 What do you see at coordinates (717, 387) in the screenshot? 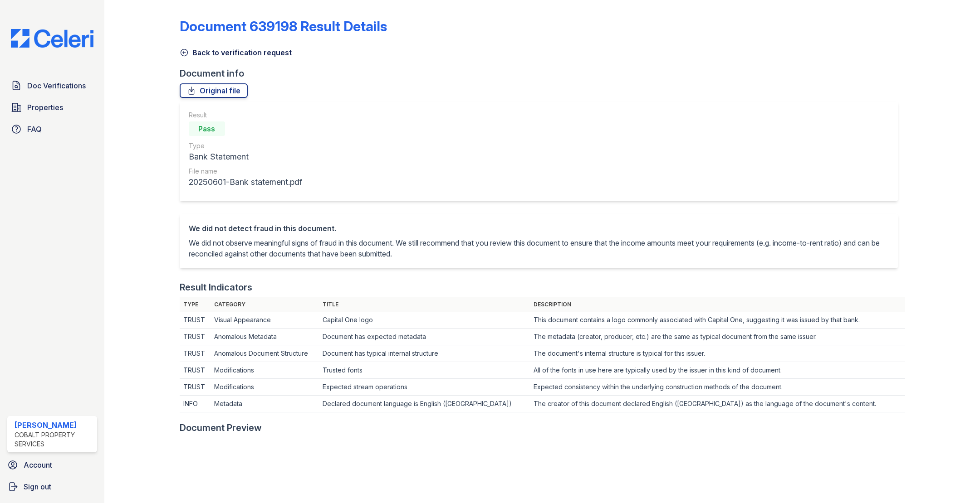
I see `td: Expected consistency within the underlying construction methods of the document.` at bounding box center [717, 387].